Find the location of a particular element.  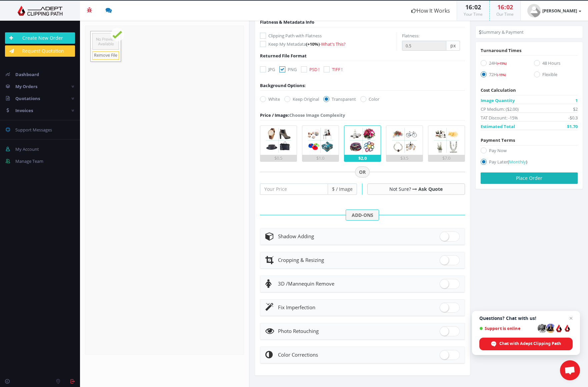

span: Returned File Format is located at coordinates (283, 56).